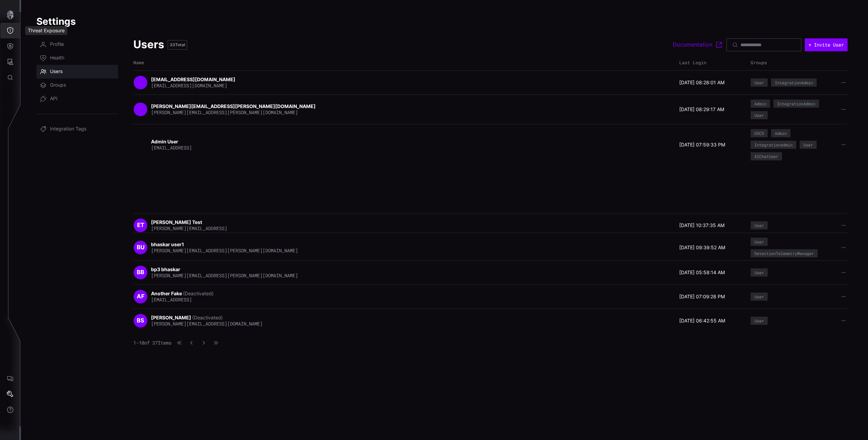  I want to click on span: Groups, so click(57, 85).